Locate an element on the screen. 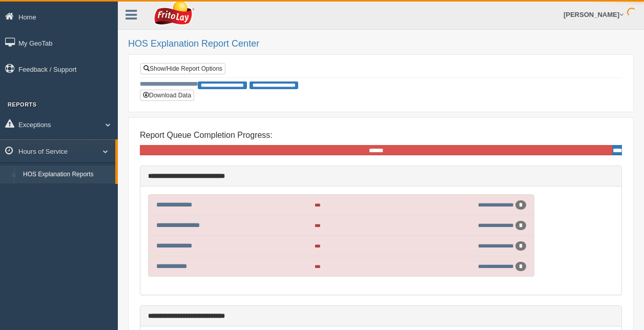 The height and width of the screenshot is (330, 644). a: HOS Explanation Reports is located at coordinates (67, 175).